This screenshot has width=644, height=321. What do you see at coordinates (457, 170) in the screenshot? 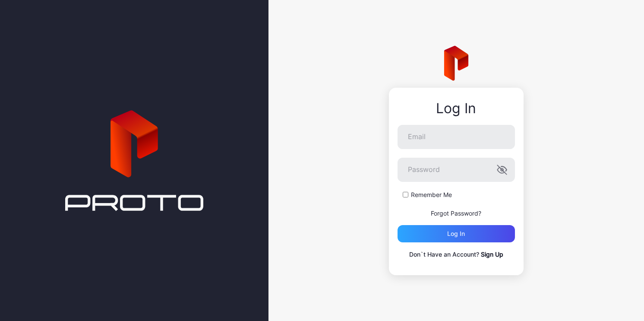
I see `input: Password` at bounding box center [457, 170].